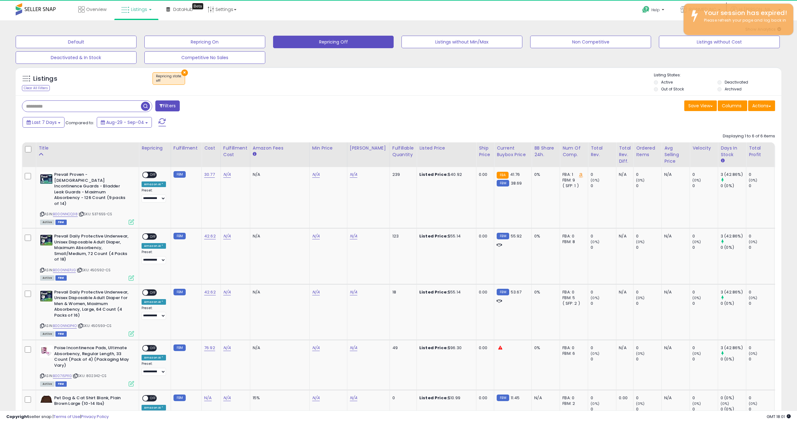 Image resolution: width=797 pixels, height=423 pixels. Describe the element at coordinates (402, 348) in the screenshot. I see `div: 49` at that location.